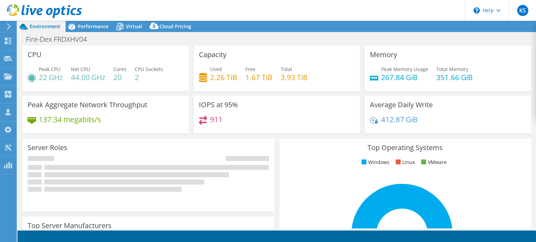 The height and width of the screenshot is (242, 536). What do you see at coordinates (70, 120) in the screenshot?
I see `h4: 137.34 megabits/s` at bounding box center [70, 120].